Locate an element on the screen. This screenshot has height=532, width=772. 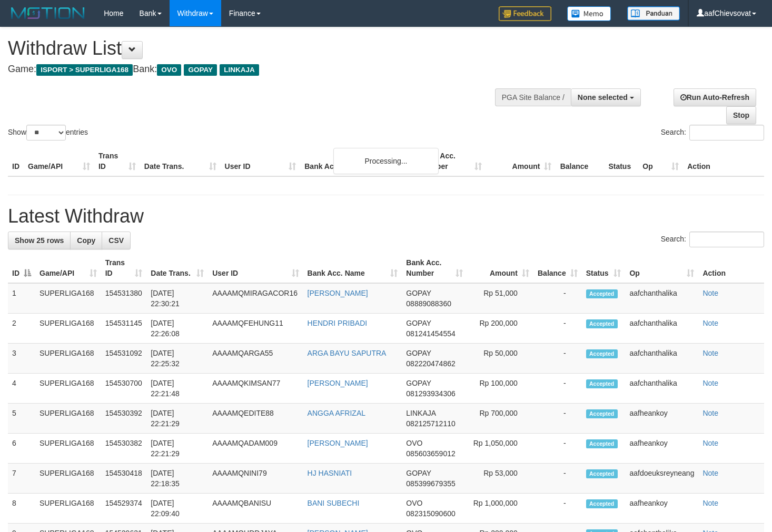
td: Rp 1,000,000 is located at coordinates (500, 509).